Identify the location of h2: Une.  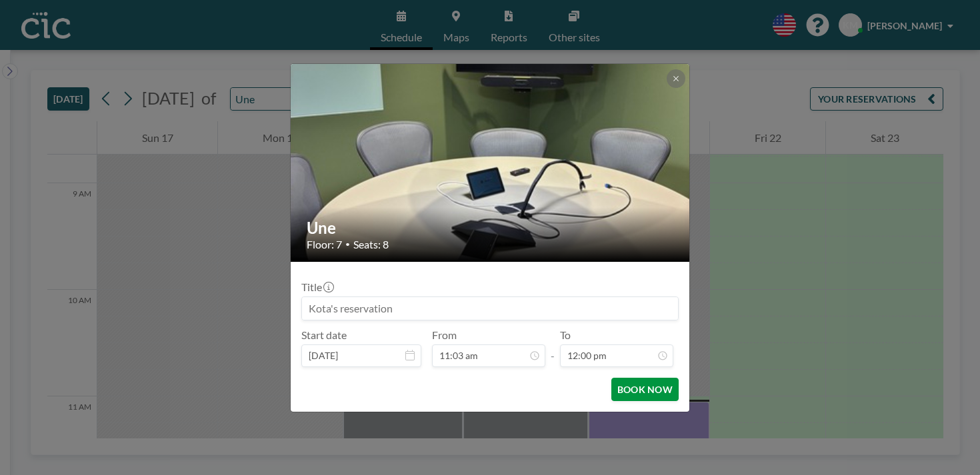
(491, 228).